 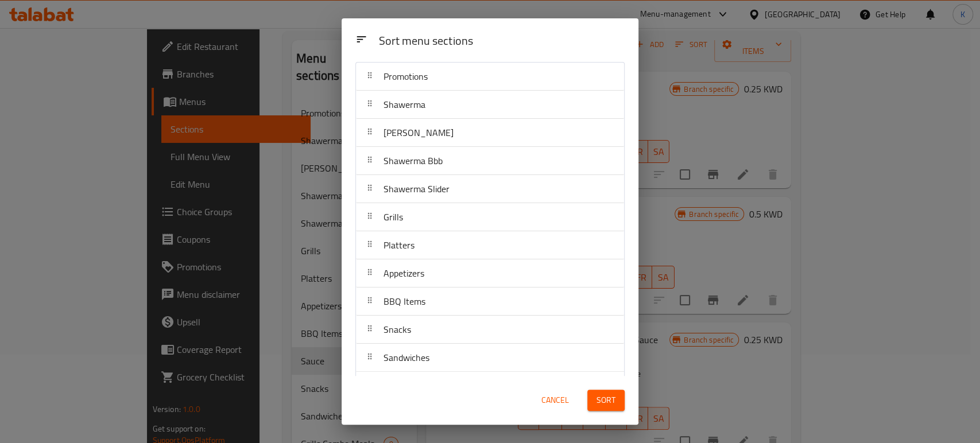 What do you see at coordinates (555, 400) in the screenshot?
I see `button: Cancel` at bounding box center [555, 400].